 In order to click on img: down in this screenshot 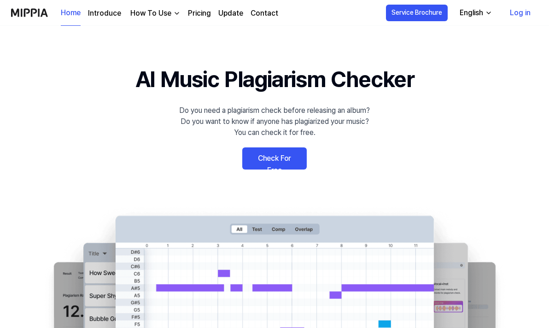, I will do `click(177, 13)`.